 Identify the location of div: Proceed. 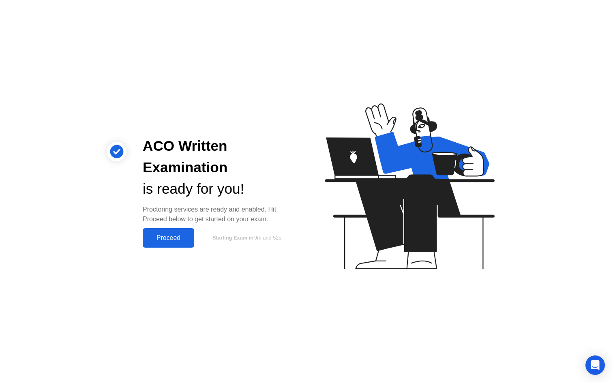
(168, 238).